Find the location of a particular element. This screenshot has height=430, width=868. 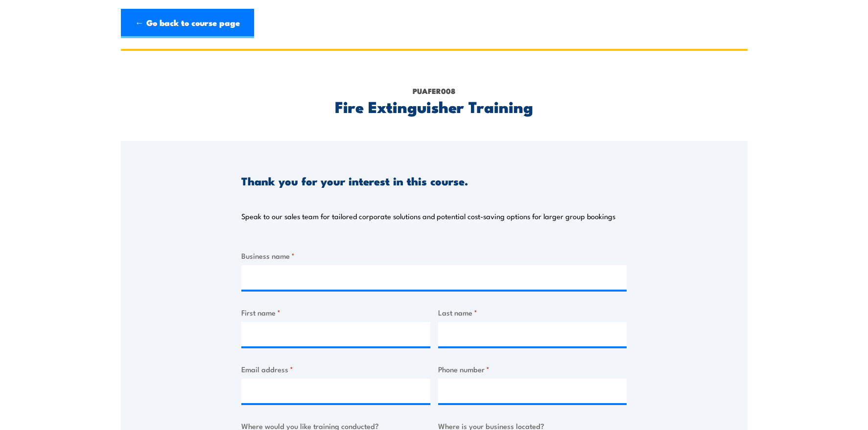

a: ← Go back to course page is located at coordinates (187, 23).